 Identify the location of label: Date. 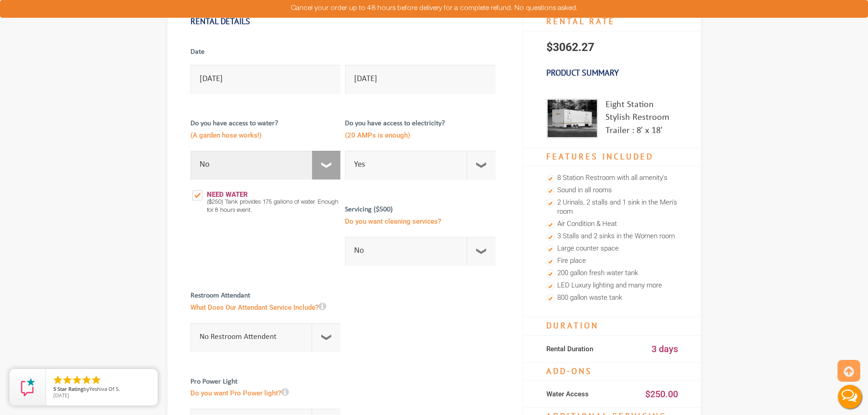
(266, 55).